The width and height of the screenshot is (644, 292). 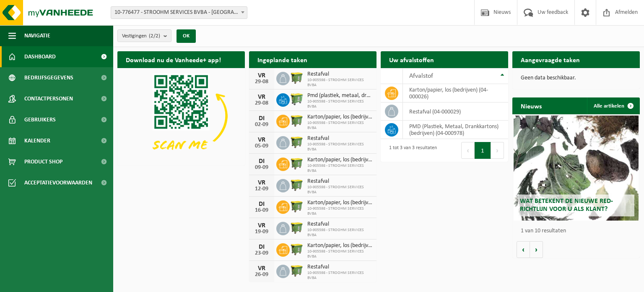 I want to click on p: 1 van 10 resultaten, so click(x=579, y=231).